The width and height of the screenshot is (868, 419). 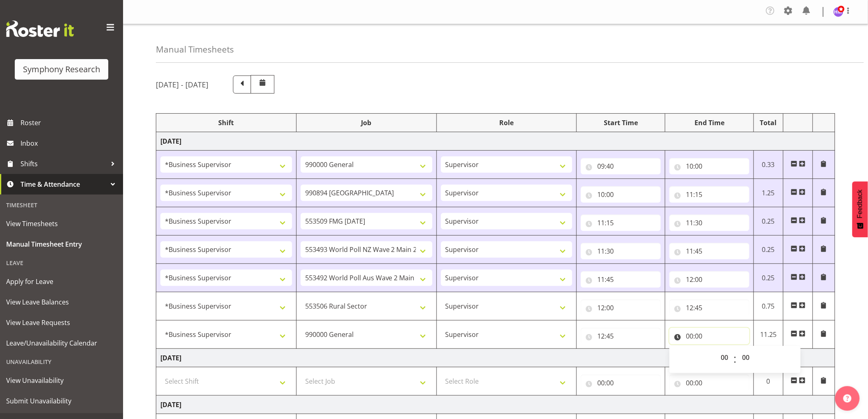 I want to click on td: 1.25, so click(x=769, y=193).